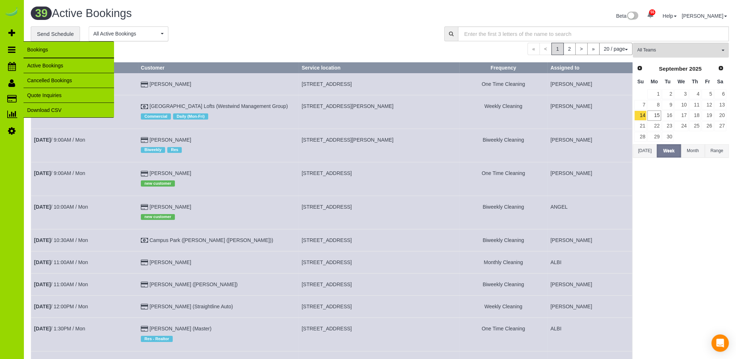 This screenshot has width=736, height=359. I want to click on span: Sunday, so click(640, 81).